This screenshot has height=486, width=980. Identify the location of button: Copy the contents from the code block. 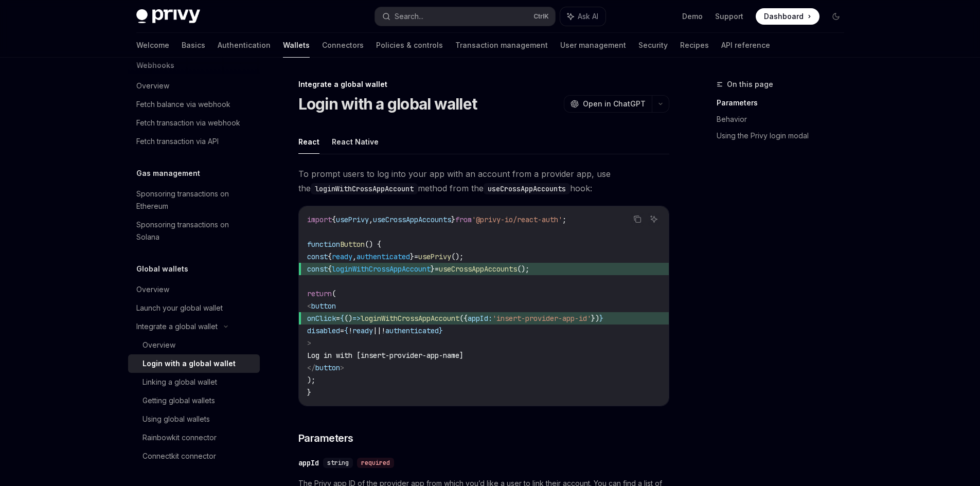
(638, 220).